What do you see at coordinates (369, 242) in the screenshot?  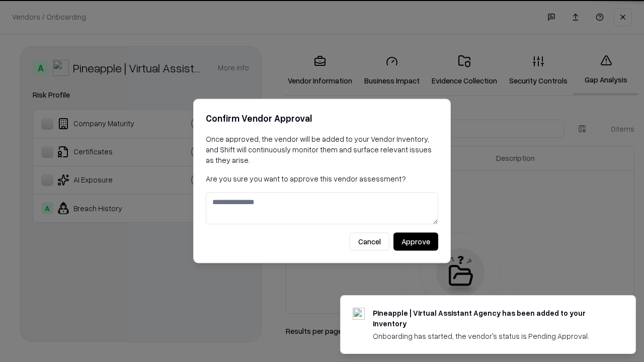 I see `button: Cancel` at bounding box center [369, 242].